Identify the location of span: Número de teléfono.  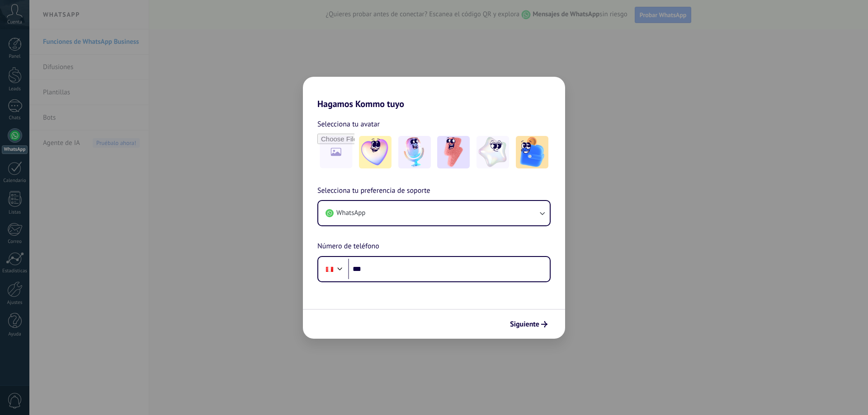
(348, 247).